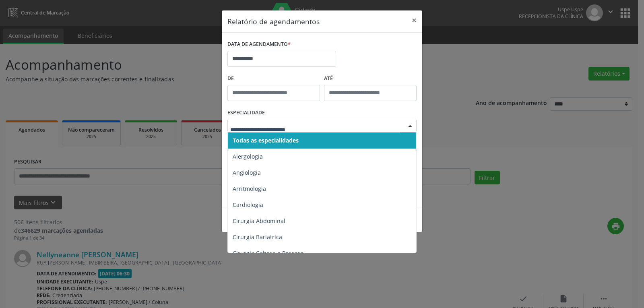  What do you see at coordinates (265, 140) in the screenshot?
I see `span: Todas as especialidades` at bounding box center [265, 140].